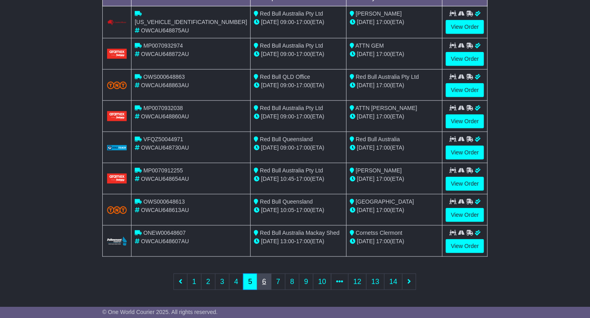 This screenshot has height=318, width=590. I want to click on a: 8, so click(292, 281).